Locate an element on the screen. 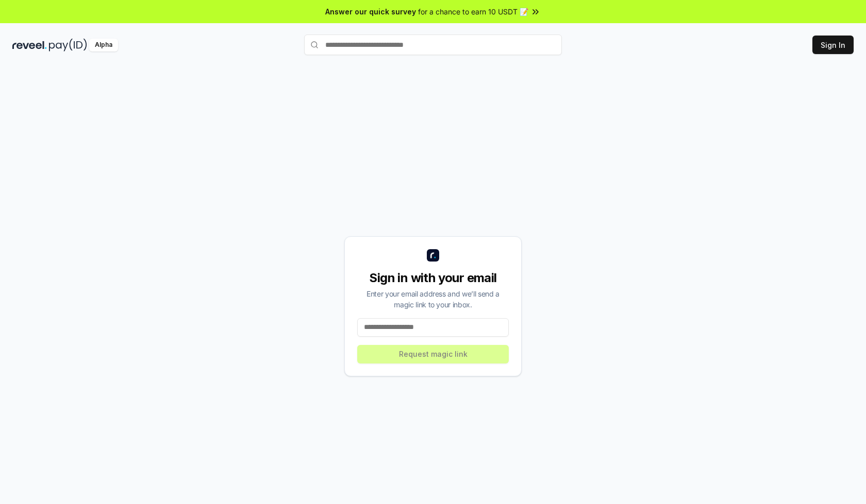 The width and height of the screenshot is (866, 504). span: Answer our quick survey is located at coordinates (370, 12).